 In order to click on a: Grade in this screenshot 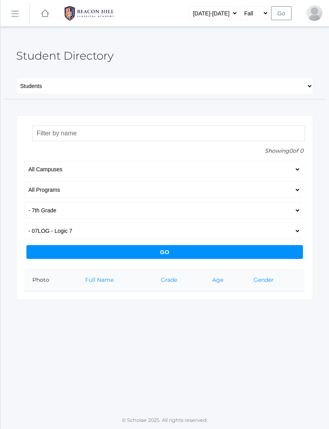, I will do `click(169, 280)`.